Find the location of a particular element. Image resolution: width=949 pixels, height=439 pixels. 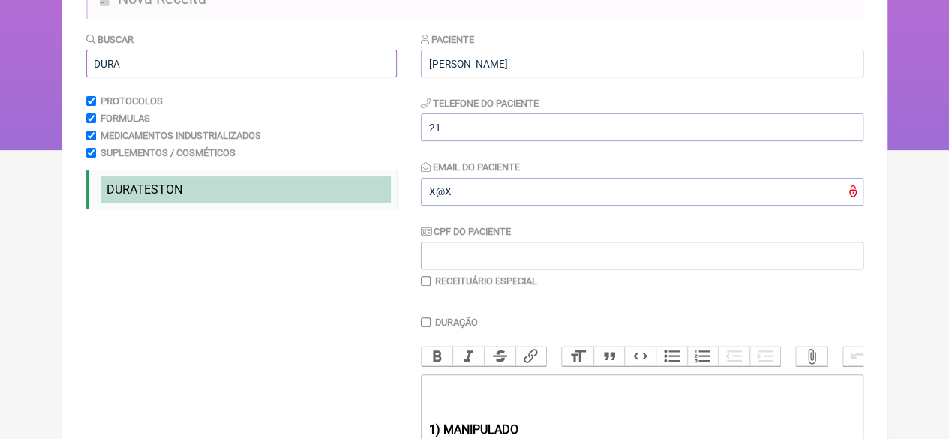

button: Decrease Level is located at coordinates (733, 356).